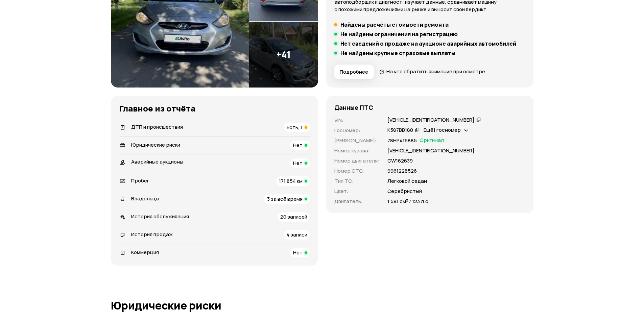 The height and width of the screenshot is (322, 644). Describe the element at coordinates (295, 127) in the screenshot. I see `span: Есть, 1` at that location.